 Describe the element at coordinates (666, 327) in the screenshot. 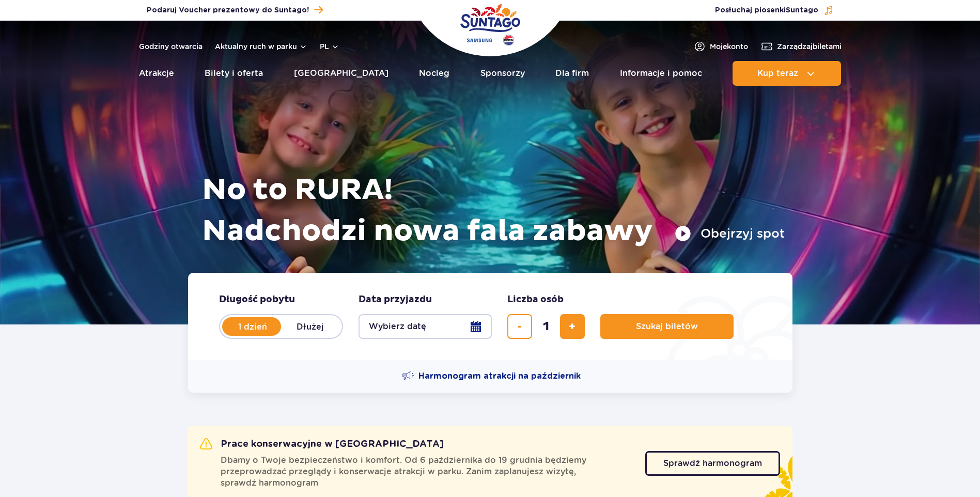

I see `button: Szukaj biletów` at that location.